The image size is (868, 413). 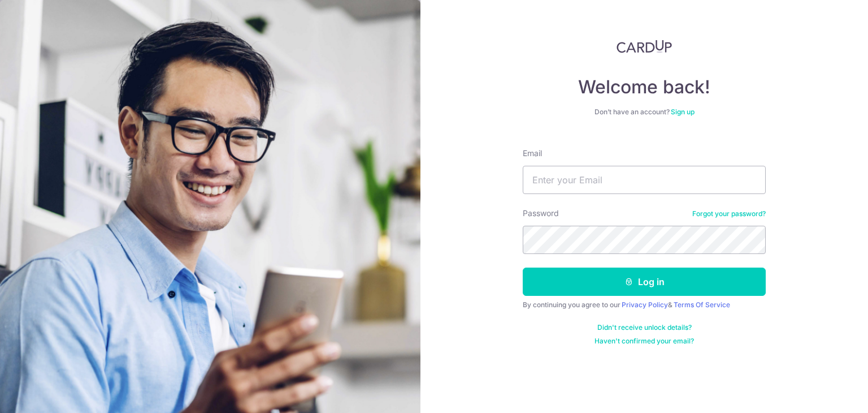 What do you see at coordinates (645, 305) in the screenshot?
I see `a: Privacy Policy` at bounding box center [645, 305].